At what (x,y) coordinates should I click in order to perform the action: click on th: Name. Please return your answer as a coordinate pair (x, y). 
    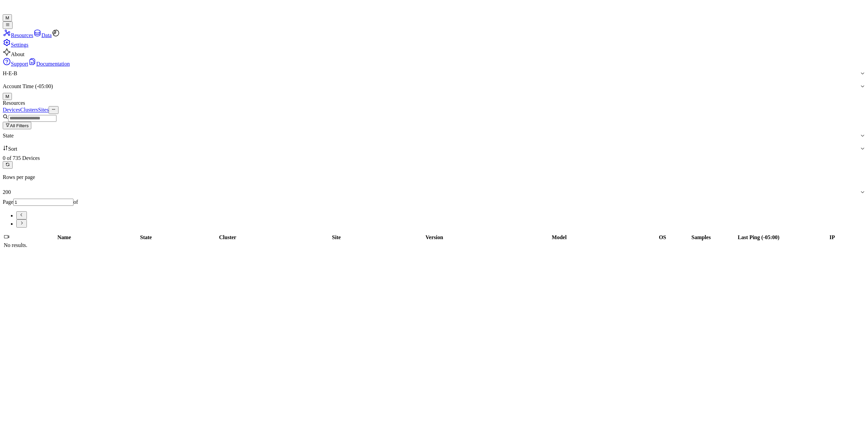
    Looking at the image, I should click on (64, 238).